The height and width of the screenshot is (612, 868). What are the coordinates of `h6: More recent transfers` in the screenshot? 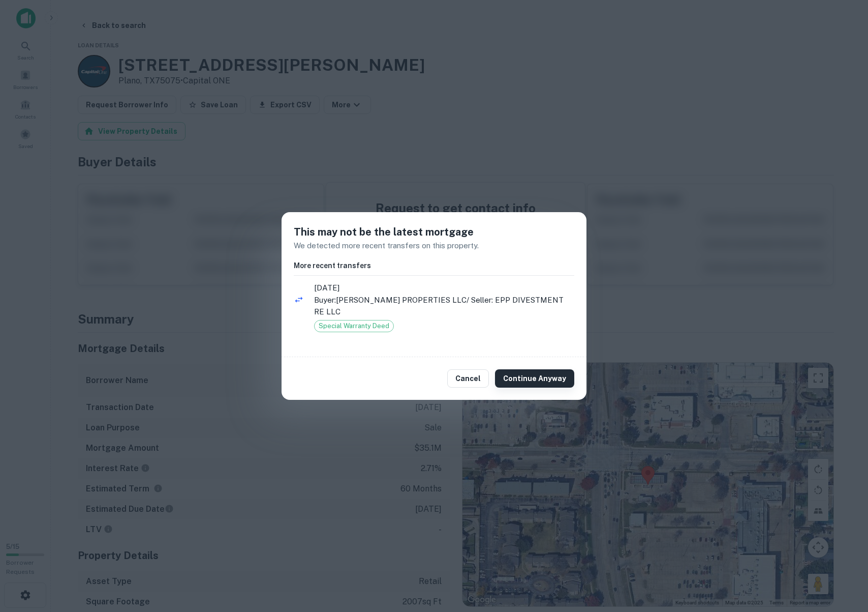 It's located at (434, 266).